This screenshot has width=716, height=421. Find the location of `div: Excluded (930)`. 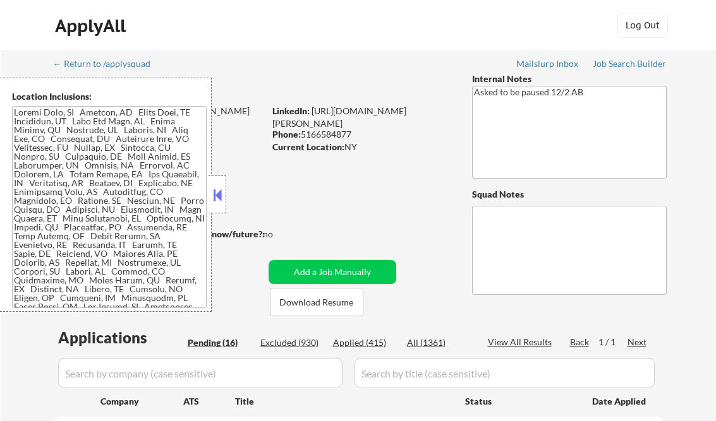

div: Excluded (930) is located at coordinates (292, 343).